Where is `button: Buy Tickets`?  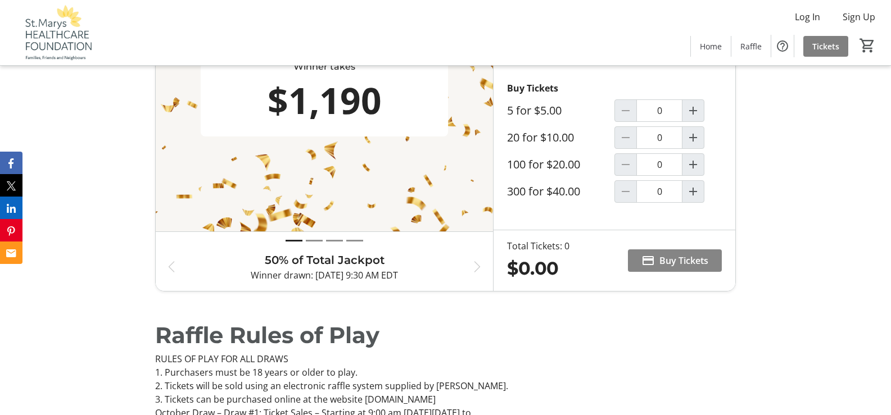
button: Buy Tickets is located at coordinates (674, 261).